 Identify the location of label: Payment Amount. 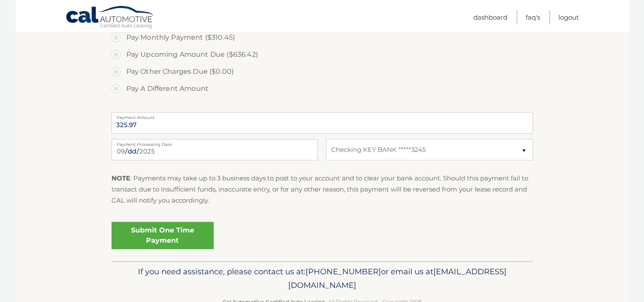
(322, 115).